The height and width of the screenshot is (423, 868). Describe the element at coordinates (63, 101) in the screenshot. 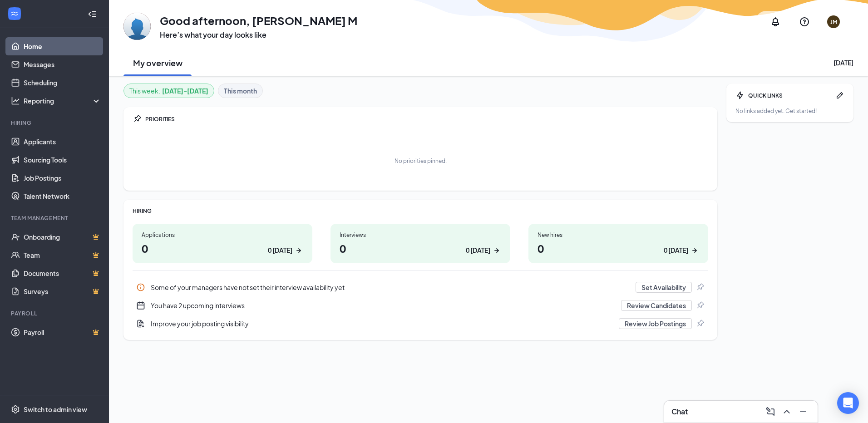

I see `div: Reporting` at that location.